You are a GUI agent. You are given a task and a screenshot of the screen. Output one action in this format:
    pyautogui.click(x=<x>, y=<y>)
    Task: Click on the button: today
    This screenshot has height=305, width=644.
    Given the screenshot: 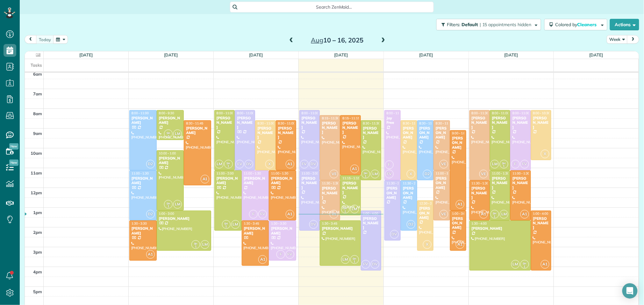 What is the action you would take?
    pyautogui.click(x=45, y=39)
    